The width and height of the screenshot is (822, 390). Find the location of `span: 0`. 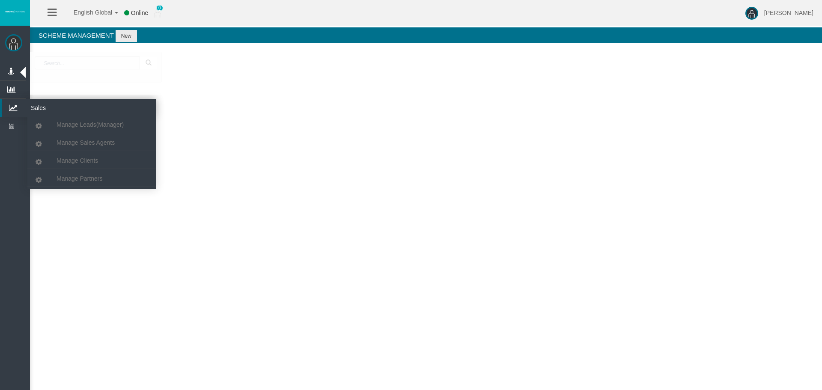

span: 0 is located at coordinates (160, 8).